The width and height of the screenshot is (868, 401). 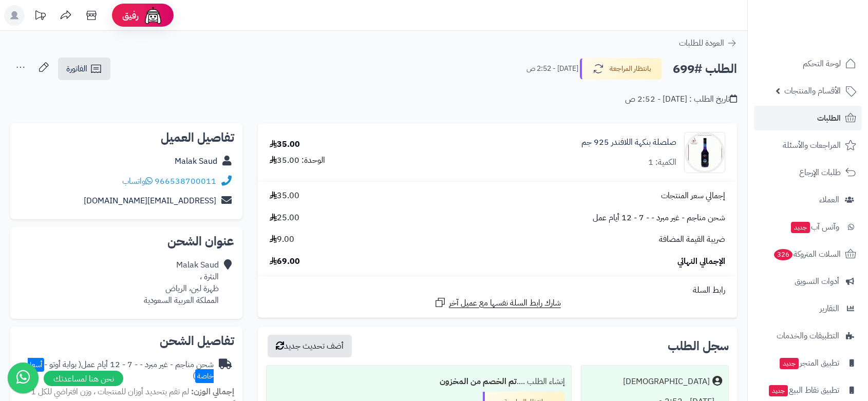 I want to click on a: طلبات الإرجاع, so click(x=808, y=173).